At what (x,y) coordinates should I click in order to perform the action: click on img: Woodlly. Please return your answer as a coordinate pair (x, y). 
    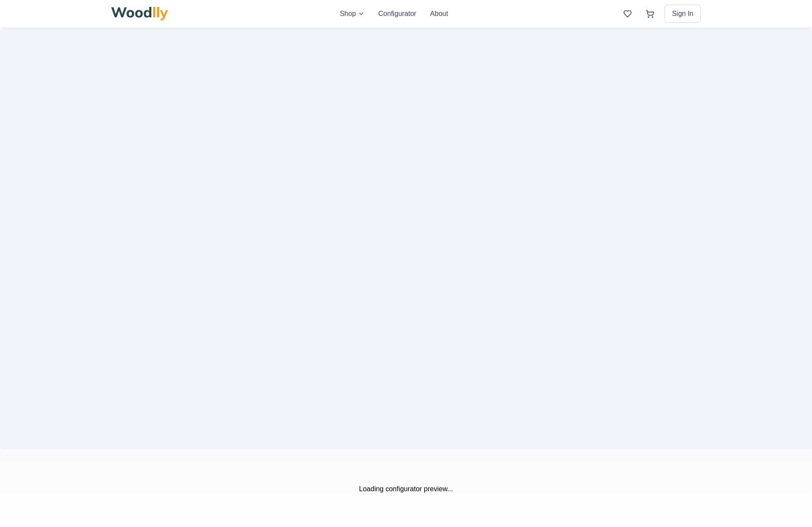
    Looking at the image, I should click on (140, 14).